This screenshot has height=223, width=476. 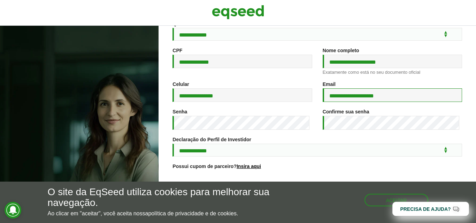 What do you see at coordinates (180, 112) in the screenshot?
I see `label: Senha` at bounding box center [180, 112].